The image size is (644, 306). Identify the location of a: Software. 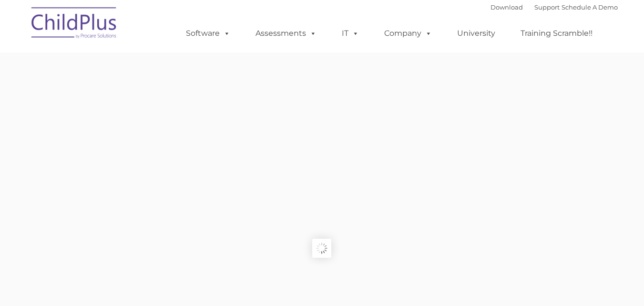
(208, 33).